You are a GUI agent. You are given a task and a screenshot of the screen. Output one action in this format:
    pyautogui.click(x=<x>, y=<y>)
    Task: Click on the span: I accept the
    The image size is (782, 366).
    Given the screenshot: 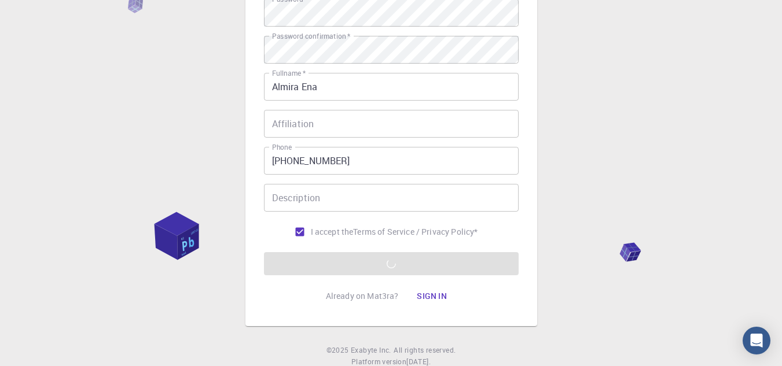 What is the action you would take?
    pyautogui.click(x=332, y=232)
    